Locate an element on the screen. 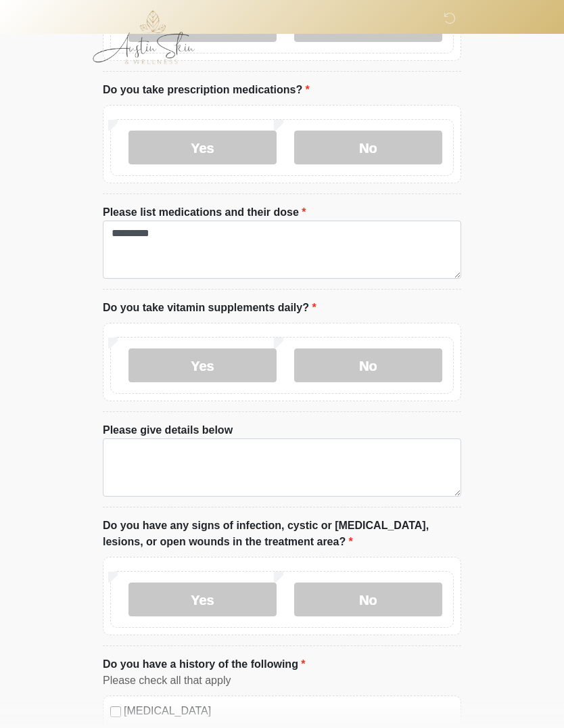 Image resolution: width=564 pixels, height=728 pixels. label: Do you have a history of the following is located at coordinates (205, 664).